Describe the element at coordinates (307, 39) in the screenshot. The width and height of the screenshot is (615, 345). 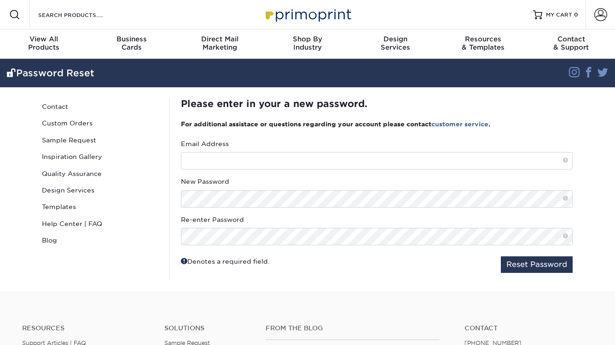
I see `span: Shop By` at that location.